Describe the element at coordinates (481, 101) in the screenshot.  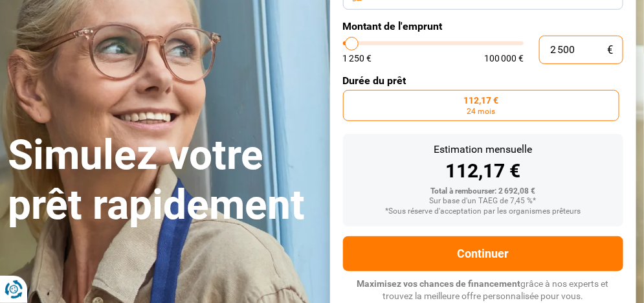
I see `span: 112,17 €` at that location.